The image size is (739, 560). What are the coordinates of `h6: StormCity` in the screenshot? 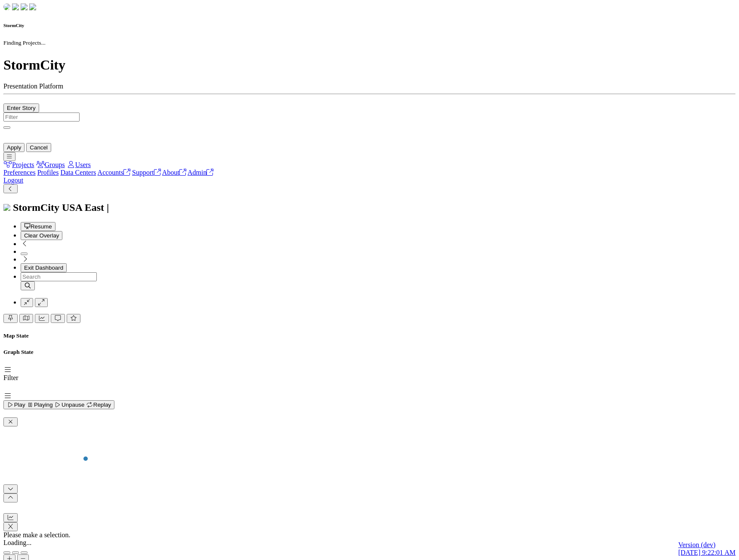 It's located at (369, 26).